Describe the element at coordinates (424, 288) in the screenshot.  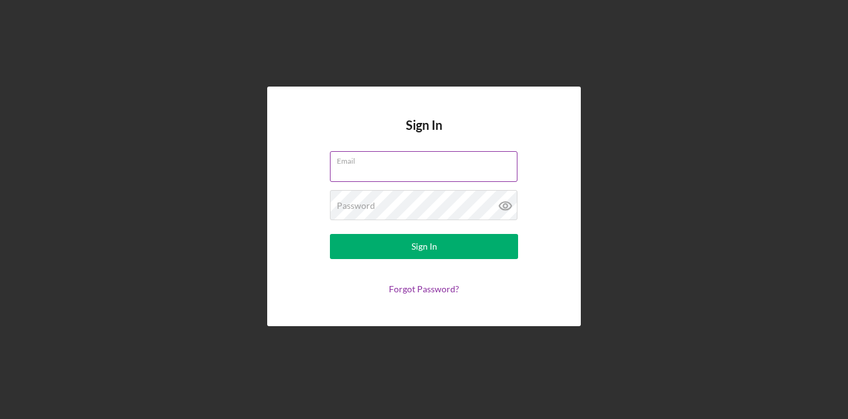
I see `a: Forgot Password?` at that location.